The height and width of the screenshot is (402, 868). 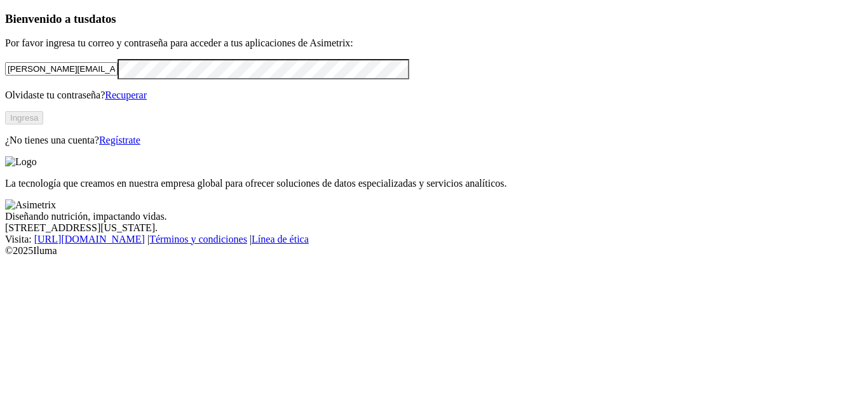 I want to click on h3: Bienvenido a tus, so click(x=434, y=19).